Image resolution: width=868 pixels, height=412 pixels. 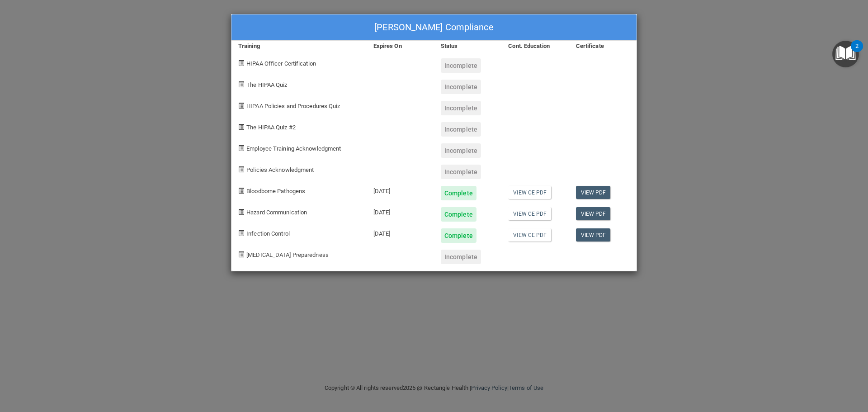 What do you see at coordinates (846, 54) in the screenshot?
I see `button: Open Resource Center, 2 new notifications` at bounding box center [846, 54].